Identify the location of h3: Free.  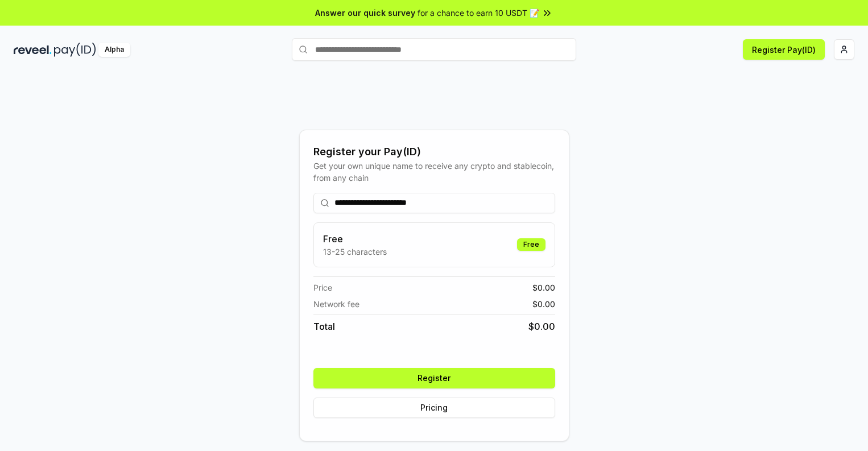
(355, 239).